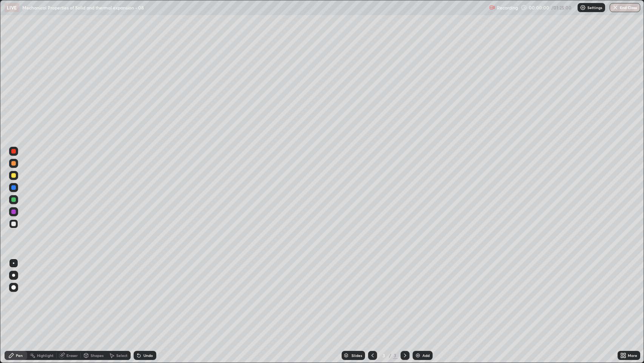  Describe the element at coordinates (583, 8) in the screenshot. I see `img: class-settings-icons` at that location.